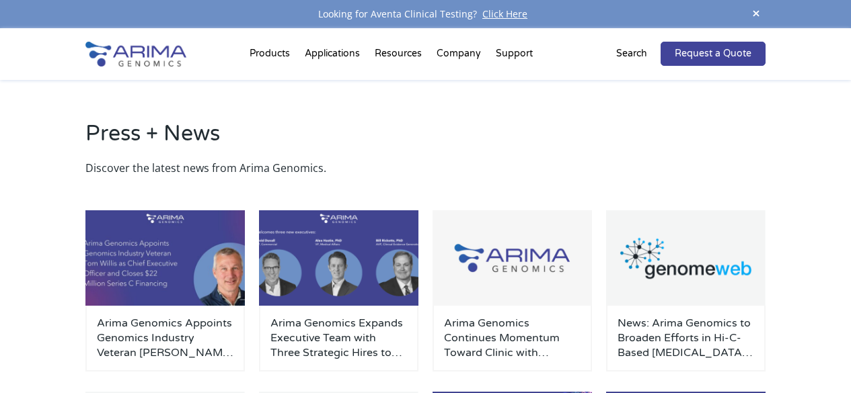  What do you see at coordinates (339, 338) in the screenshot?
I see `h3: Arima Genomics Expands Executive Team with Three Strategic Hires to Advance Clinical Applications...` at bounding box center [339, 338].